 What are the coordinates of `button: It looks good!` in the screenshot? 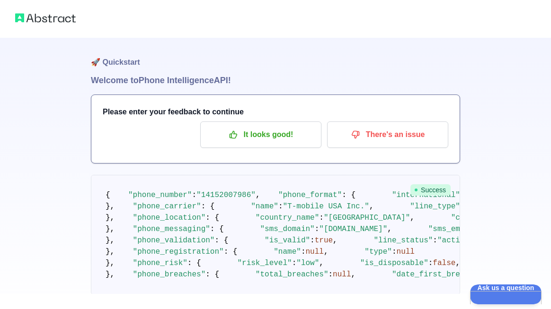 It's located at (261, 135).